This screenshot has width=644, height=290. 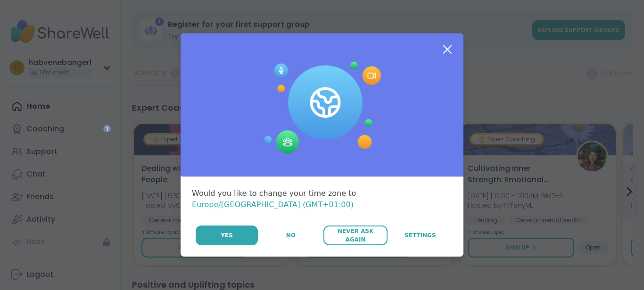 I want to click on span: Never Ask Again, so click(x=355, y=236).